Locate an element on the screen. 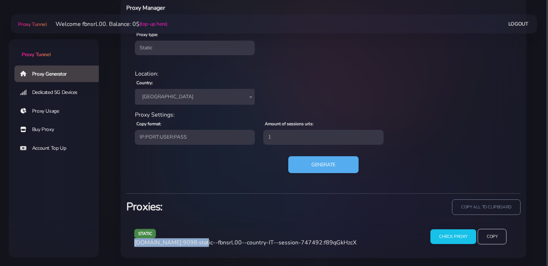 This screenshot has width=548, height=266. a: (top-up here) is located at coordinates (153, 24).